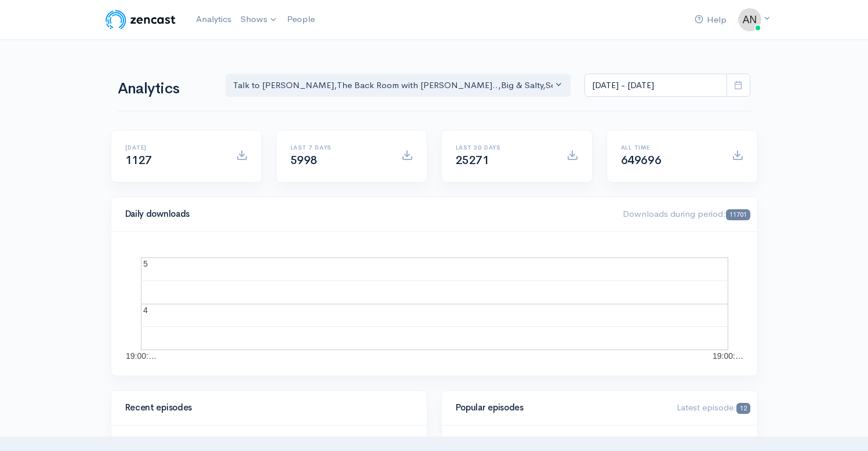 Image resolution: width=868 pixels, height=451 pixels. What do you see at coordinates (141, 20) in the screenshot?
I see `img: ZenCast Logo` at bounding box center [141, 20].